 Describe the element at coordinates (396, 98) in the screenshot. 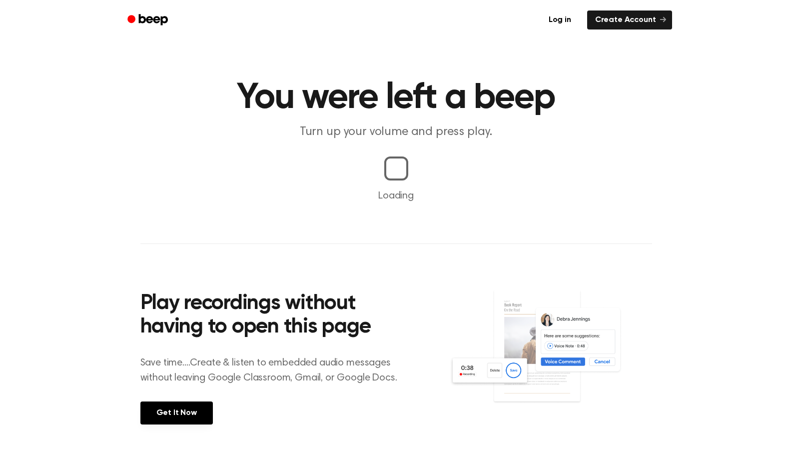

I see `h1: You were left a beep` at that location.